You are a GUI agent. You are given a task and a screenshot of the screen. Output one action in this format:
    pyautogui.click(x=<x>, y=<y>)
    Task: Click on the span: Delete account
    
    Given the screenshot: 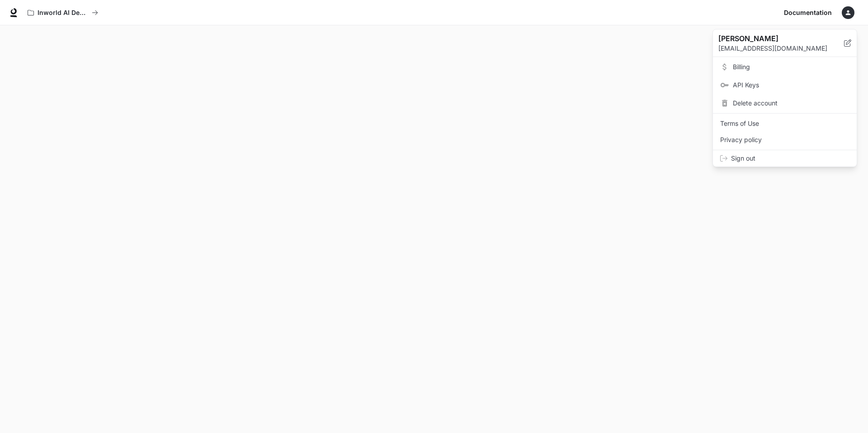 What is the action you would take?
    pyautogui.click(x=791, y=103)
    